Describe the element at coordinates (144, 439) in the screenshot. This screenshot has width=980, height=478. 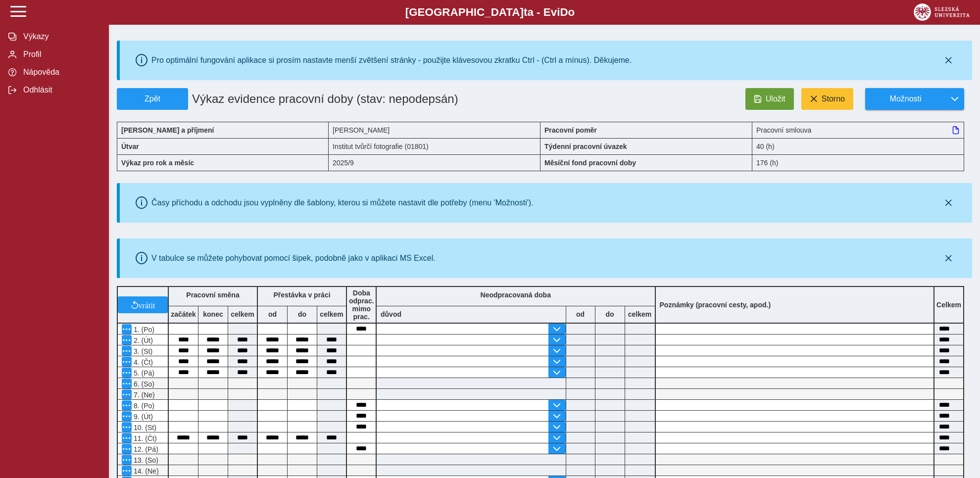
I see `span: 11. (Čt)` at that location.